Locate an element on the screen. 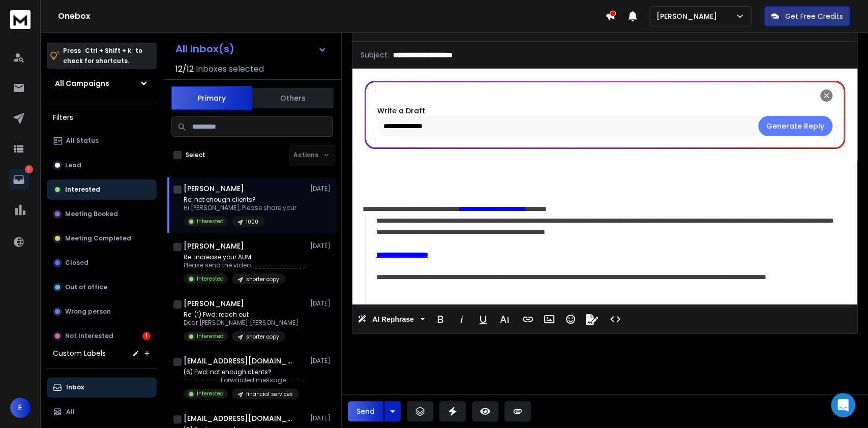 The height and width of the screenshot is (428, 868). p: Please send the video. ________________________________ is located at coordinates (245, 265).